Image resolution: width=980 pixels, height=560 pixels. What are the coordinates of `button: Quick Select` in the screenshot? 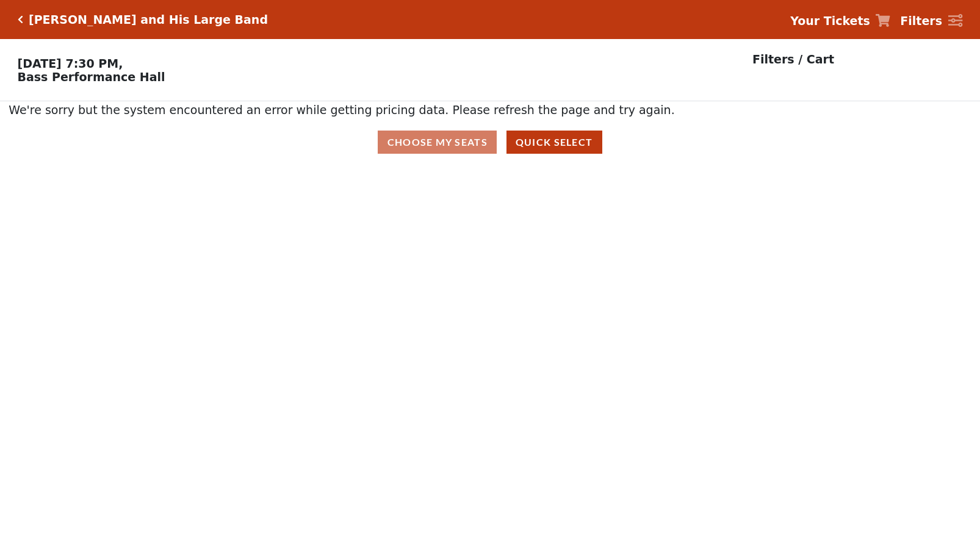 It's located at (554, 142).